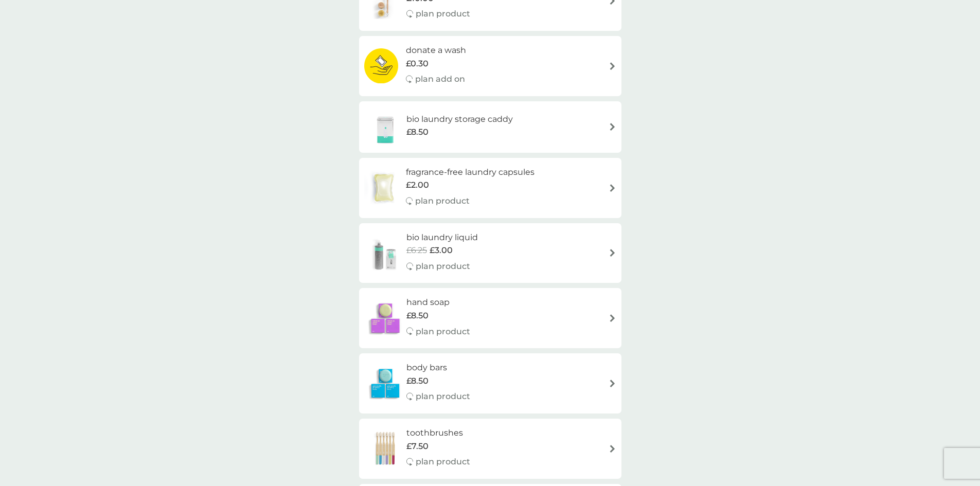 This screenshot has height=486, width=980. Describe the element at coordinates (386, 318) in the screenshot. I see `img: hand soap` at that location.